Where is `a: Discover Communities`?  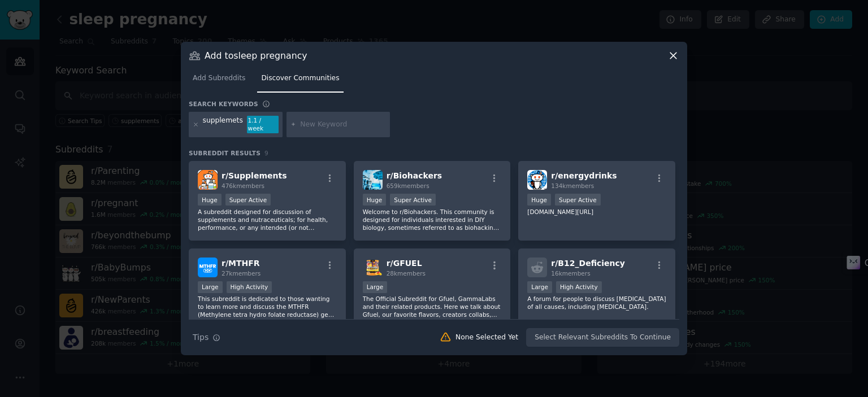
a: Discover Communities is located at coordinates (300, 81).